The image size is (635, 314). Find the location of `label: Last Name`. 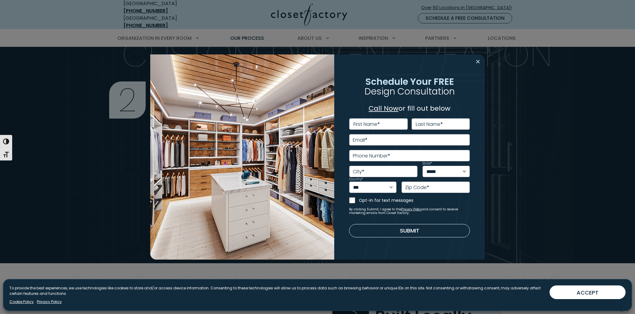

label: Last Name is located at coordinates (429, 124).